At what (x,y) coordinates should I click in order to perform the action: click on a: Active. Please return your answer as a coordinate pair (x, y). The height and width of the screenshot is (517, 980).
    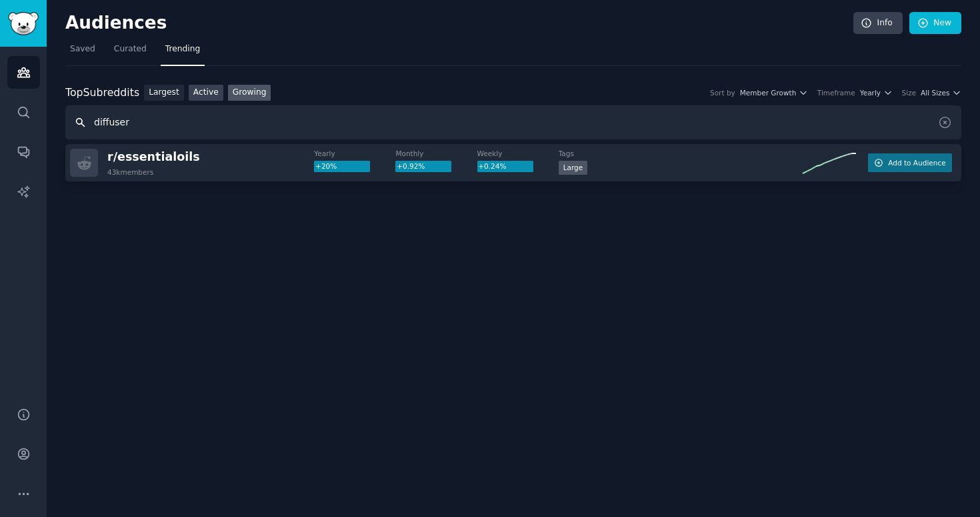
    Looking at the image, I should click on (206, 92).